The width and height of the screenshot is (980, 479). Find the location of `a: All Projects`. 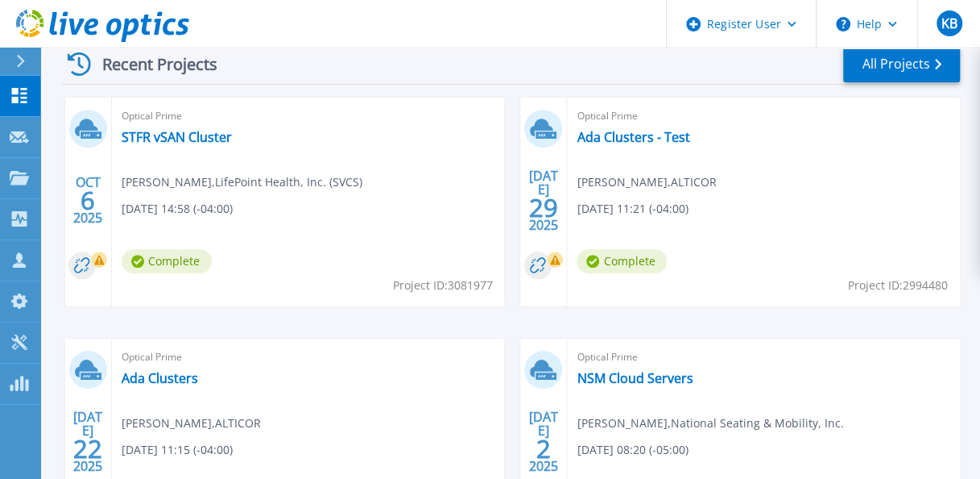

a: All Projects is located at coordinates (901, 64).